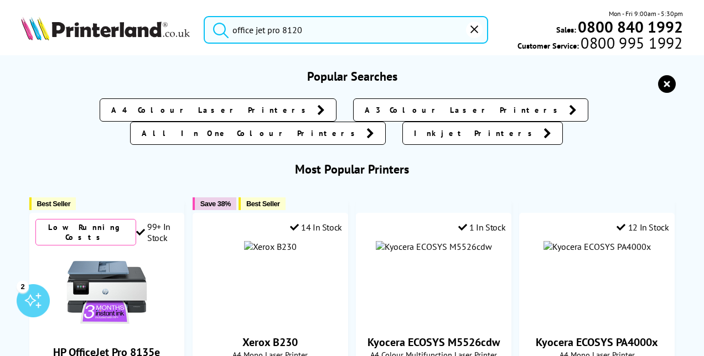  What do you see at coordinates (434, 247) in the screenshot?
I see `img: Kyocera ECOSYS M5526cdw` at bounding box center [434, 247].